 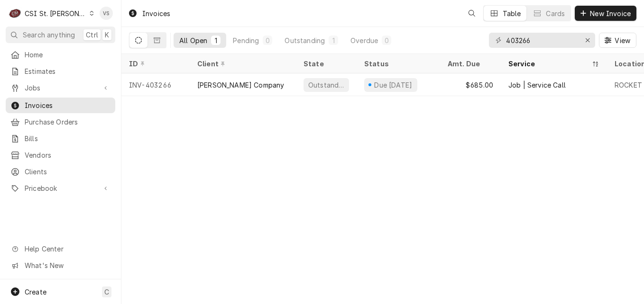 I want to click on span: Search anything, so click(x=49, y=35).